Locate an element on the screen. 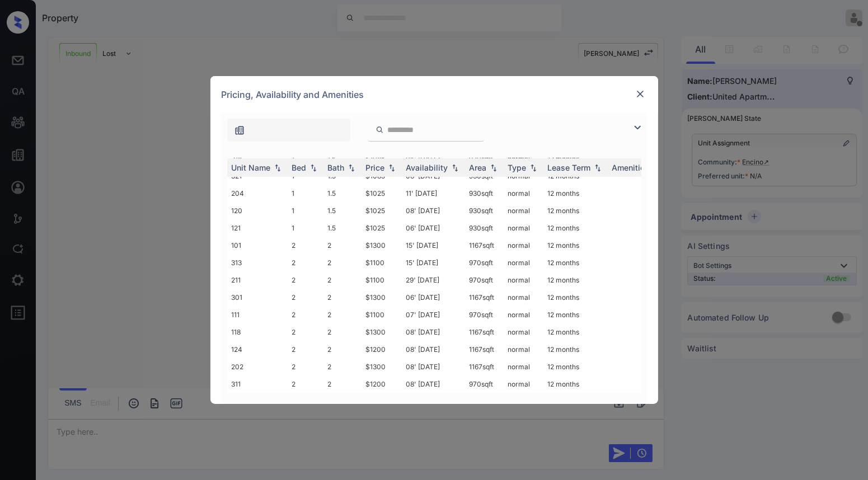 The image size is (868, 480). td: 118 is located at coordinates (257, 332).